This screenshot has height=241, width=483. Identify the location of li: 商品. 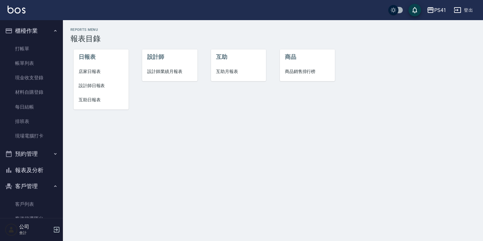
(307, 57).